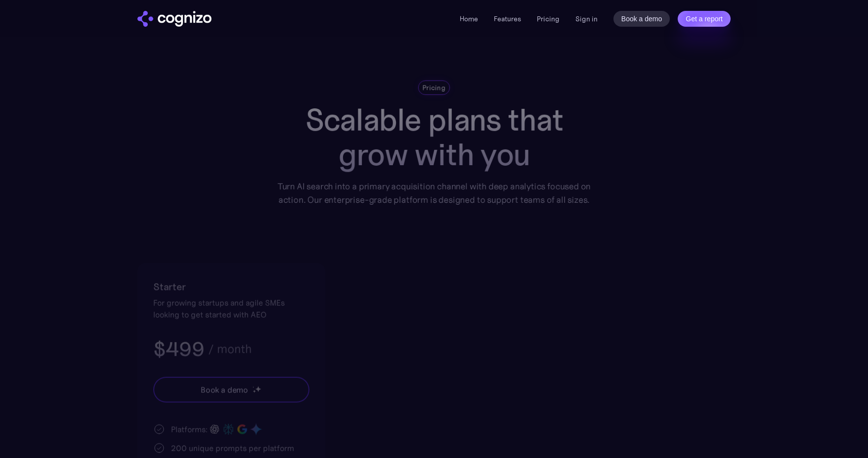  Describe the element at coordinates (548, 19) in the screenshot. I see `a: Pricing` at that location.